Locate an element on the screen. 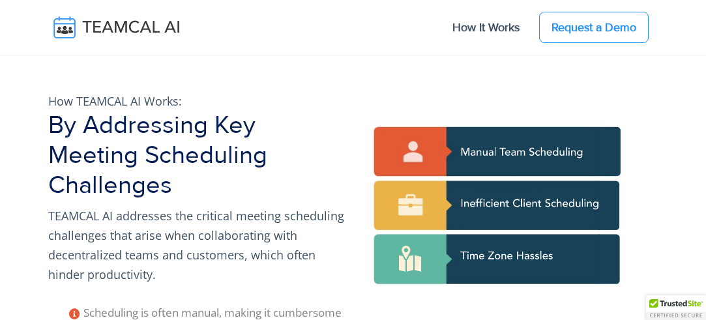  p: How TEAMCAL AI Works: is located at coordinates (197, 101).